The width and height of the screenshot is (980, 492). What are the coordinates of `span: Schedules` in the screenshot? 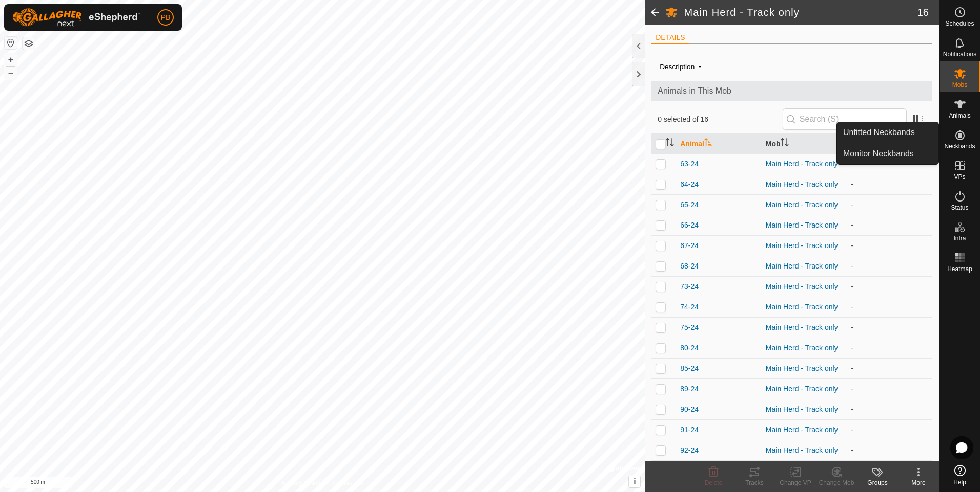 It's located at (959, 24).